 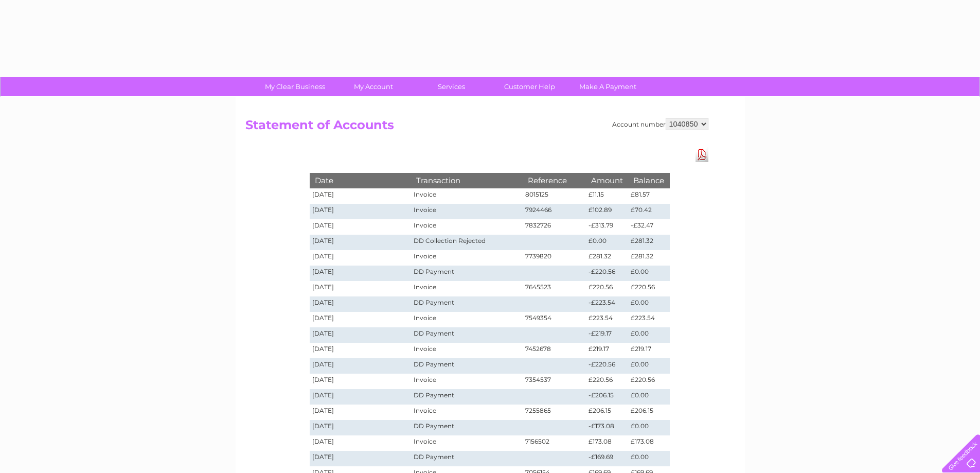 I want to click on a: Services, so click(x=451, y=86).